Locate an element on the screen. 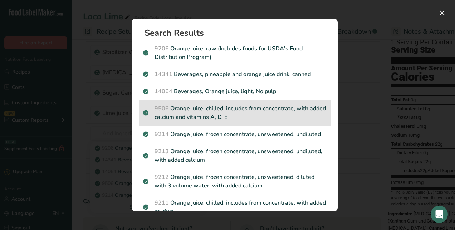  p: Beverages, Orange juice, light, No pulp is located at coordinates (235, 92).